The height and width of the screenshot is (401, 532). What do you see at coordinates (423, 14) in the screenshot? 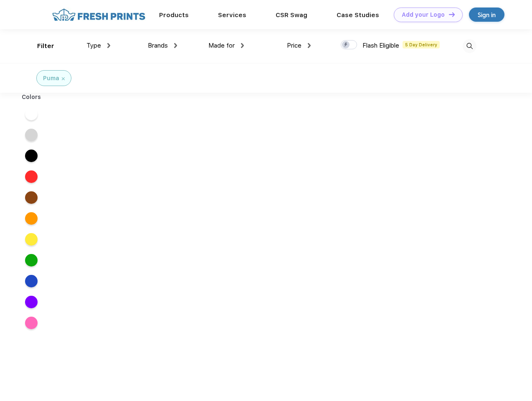
I see `div: Add your Logo` at bounding box center [423, 14].